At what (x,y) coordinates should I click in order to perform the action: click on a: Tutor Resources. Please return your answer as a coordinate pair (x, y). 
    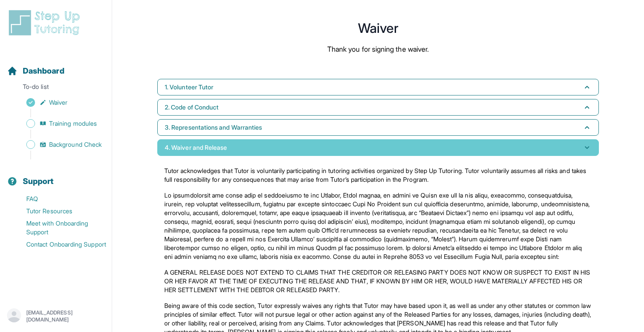
    Looking at the image, I should click on (59, 211).